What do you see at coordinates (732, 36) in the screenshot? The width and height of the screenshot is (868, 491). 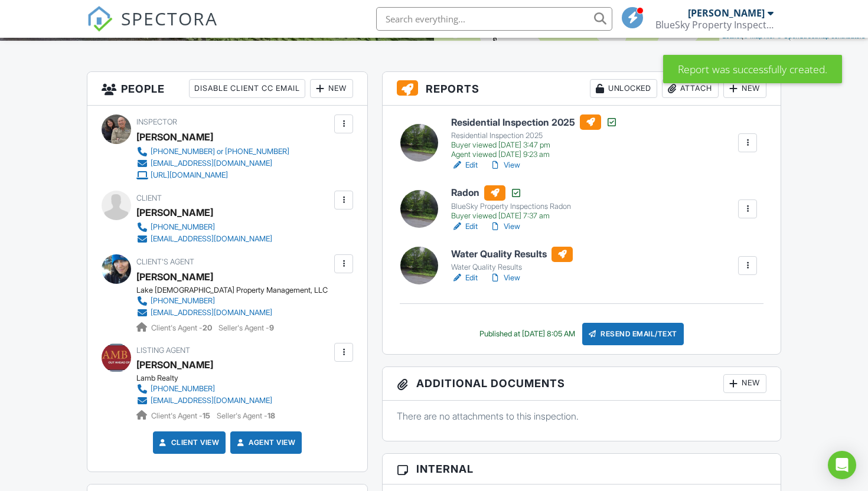 I see `a: Leaflet` at bounding box center [732, 36].